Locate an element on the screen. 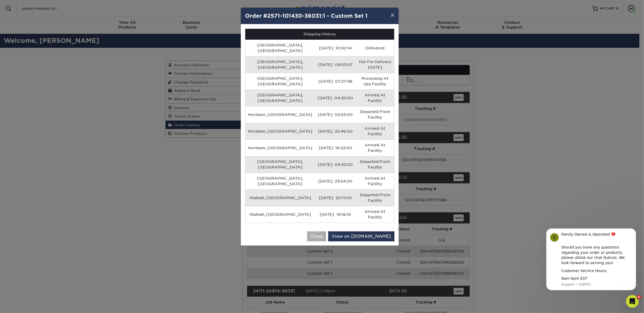 Image resolution: width=644 pixels, height=313 pixels. td: Delivered is located at coordinates (375, 48).